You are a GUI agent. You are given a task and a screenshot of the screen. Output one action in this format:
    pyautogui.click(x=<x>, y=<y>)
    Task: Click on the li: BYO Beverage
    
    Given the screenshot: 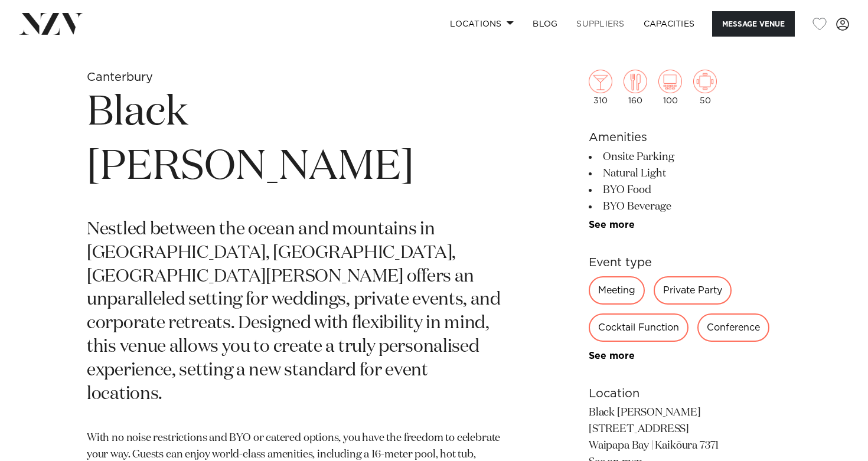 What is the action you would take?
    pyautogui.click(x=685, y=206)
    